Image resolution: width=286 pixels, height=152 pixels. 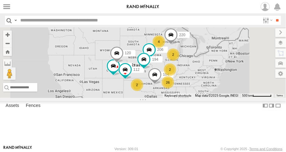 I want to click on span: 112, so click(x=136, y=70).